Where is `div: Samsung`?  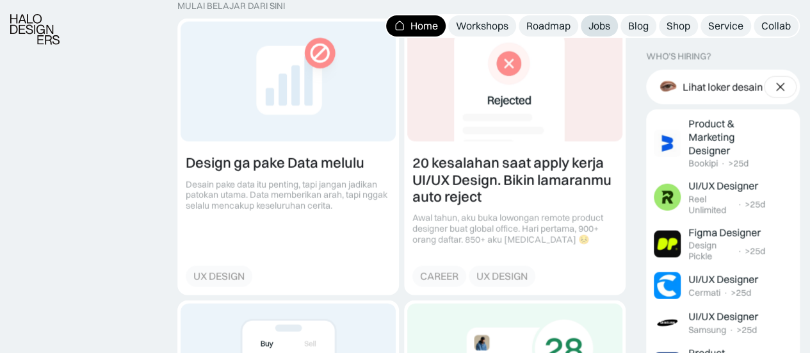
div: Samsung is located at coordinates (707, 330).